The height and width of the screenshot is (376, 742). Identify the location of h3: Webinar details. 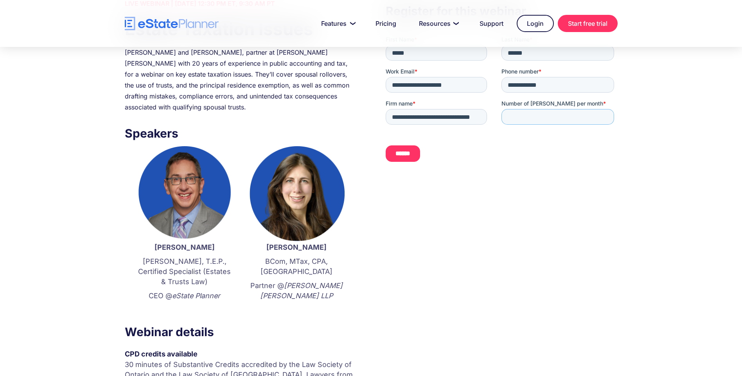
(240, 332).